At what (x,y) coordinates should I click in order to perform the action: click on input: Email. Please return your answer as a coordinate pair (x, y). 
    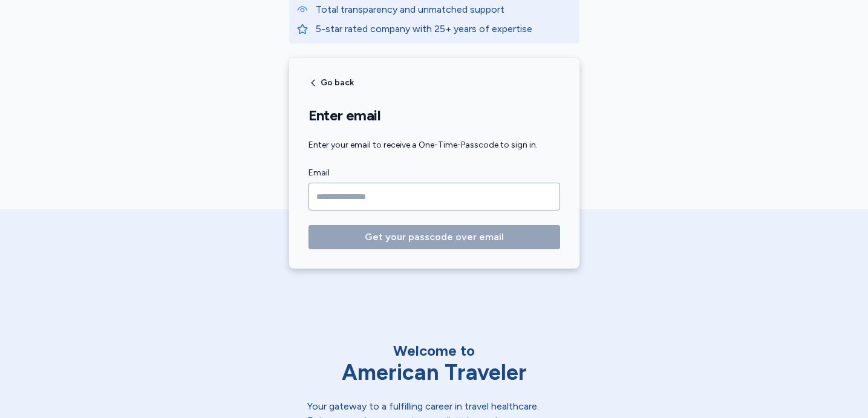
    Looking at the image, I should click on (434, 197).